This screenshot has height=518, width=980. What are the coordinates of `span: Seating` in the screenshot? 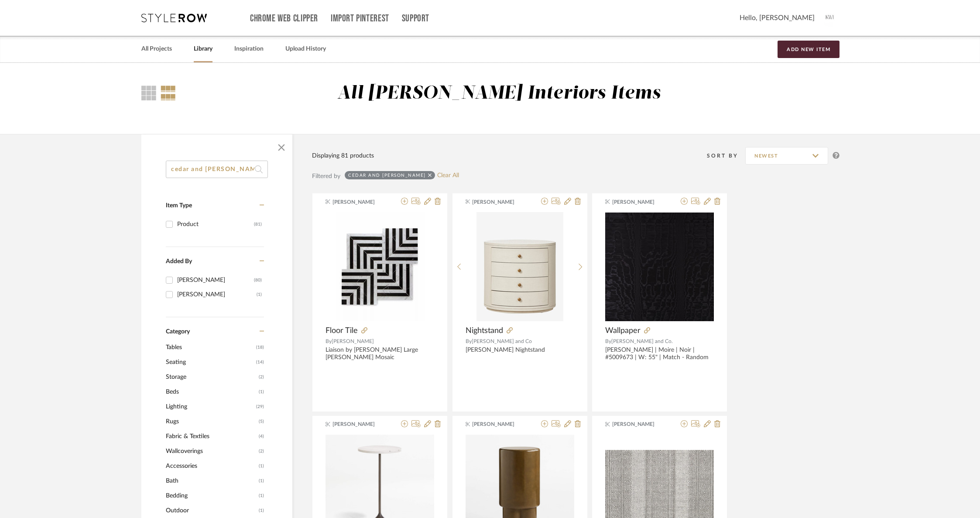 It's located at (210, 362).